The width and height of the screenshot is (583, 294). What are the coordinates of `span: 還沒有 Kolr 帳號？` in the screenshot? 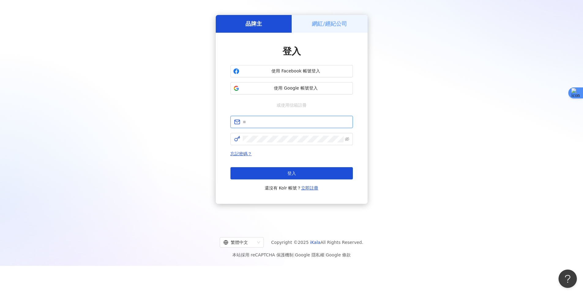 It's located at (292, 188).